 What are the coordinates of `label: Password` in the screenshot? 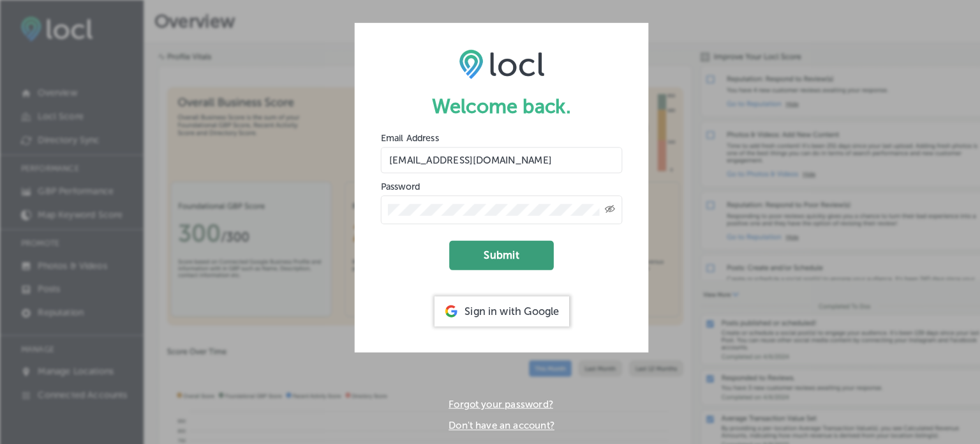 It's located at (391, 182).